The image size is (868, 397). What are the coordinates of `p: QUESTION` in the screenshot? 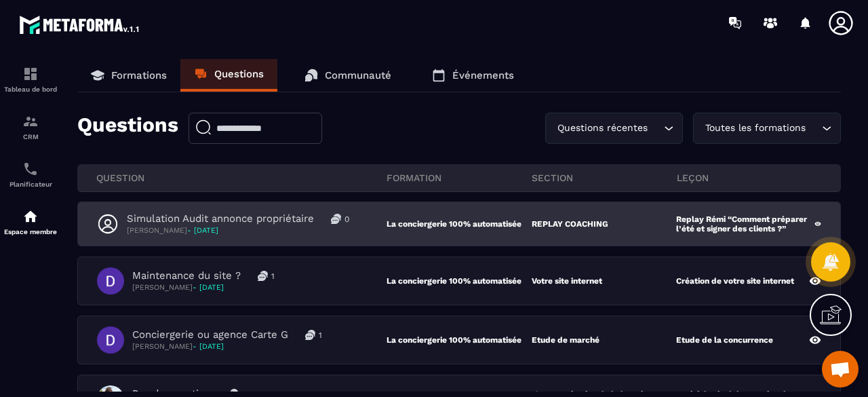 It's located at (241, 178).